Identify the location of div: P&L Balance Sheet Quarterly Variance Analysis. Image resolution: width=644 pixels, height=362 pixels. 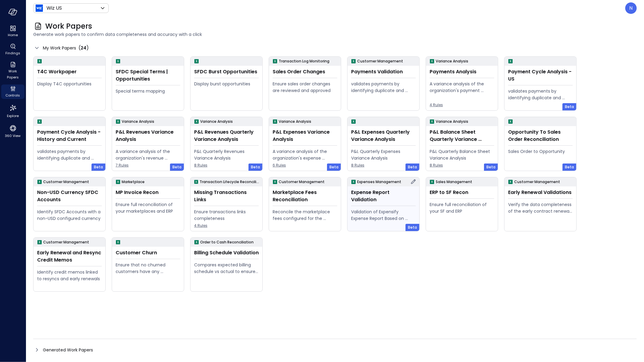
(462, 136).